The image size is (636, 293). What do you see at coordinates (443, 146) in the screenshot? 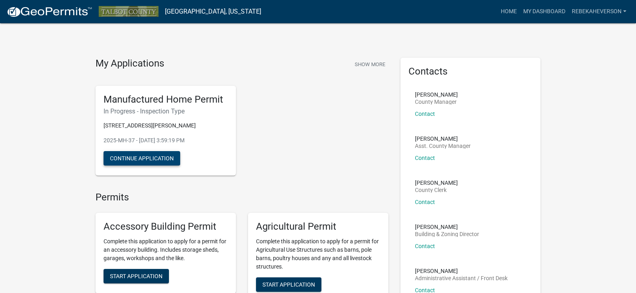
I see `p: Asst. County Manager` at bounding box center [443, 146].